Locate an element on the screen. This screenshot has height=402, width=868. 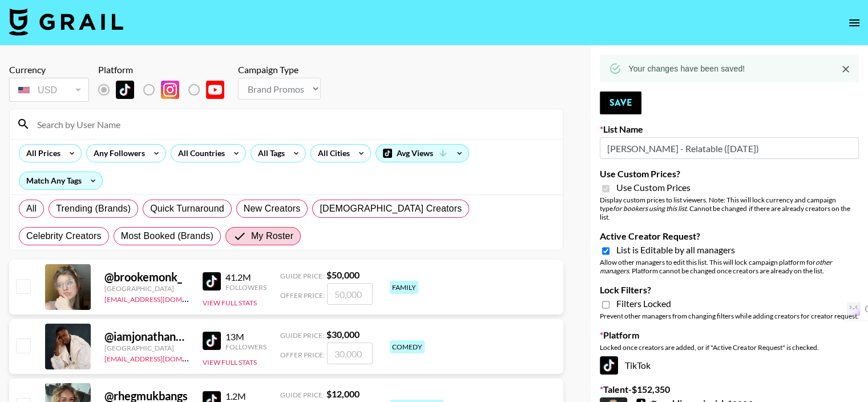
div: 1.2M is located at coordinates (246, 396).